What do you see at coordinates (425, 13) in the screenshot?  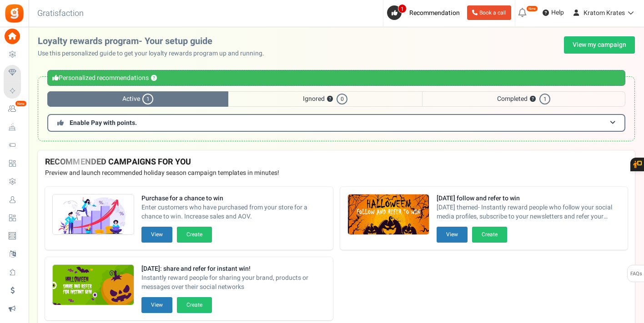 I see `a: 1 Recommendation` at bounding box center [425, 13].